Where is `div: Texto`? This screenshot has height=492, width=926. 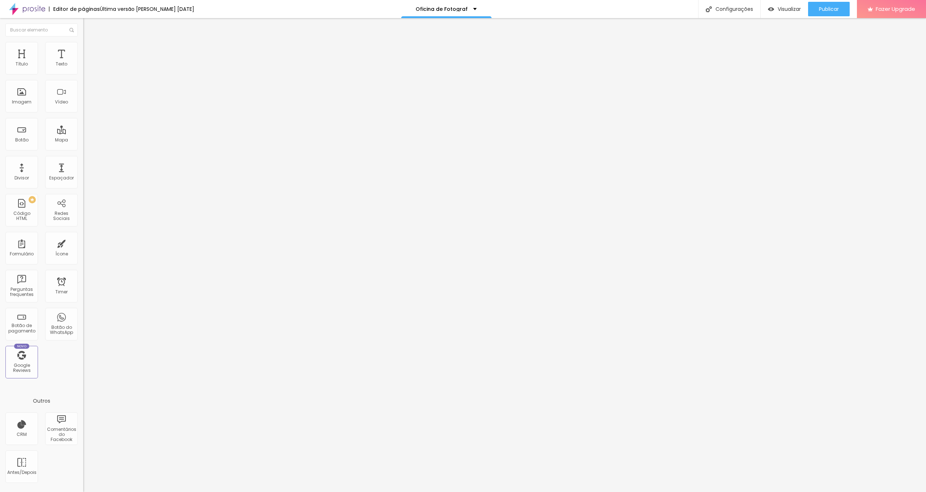
div: Texto is located at coordinates (61, 64).